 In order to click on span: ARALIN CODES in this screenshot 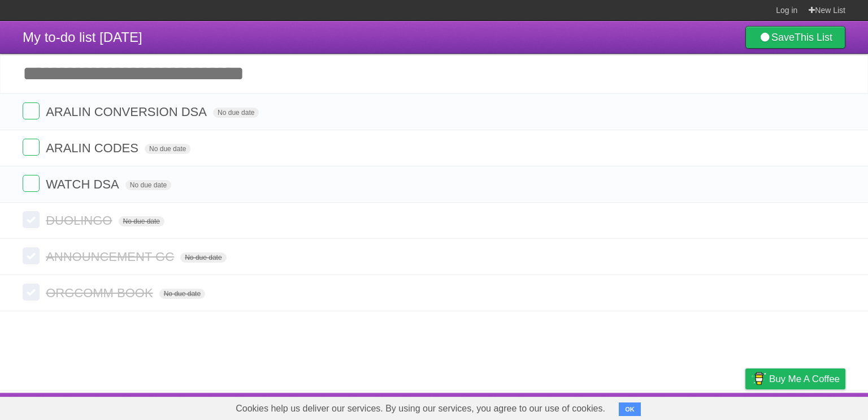, I will do `click(93, 148)`.